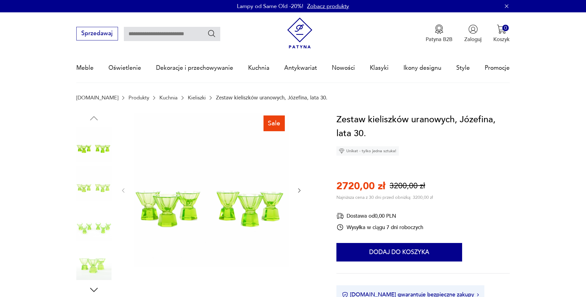 This screenshot has width=586, height=297. What do you see at coordinates (506, 28) in the screenshot?
I see `div: 0` at bounding box center [506, 28].